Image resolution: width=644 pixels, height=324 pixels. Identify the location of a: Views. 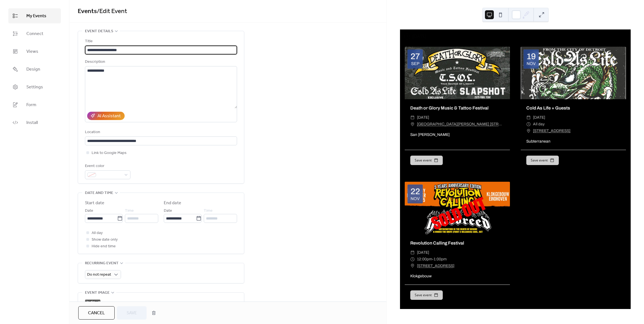
(34, 51).